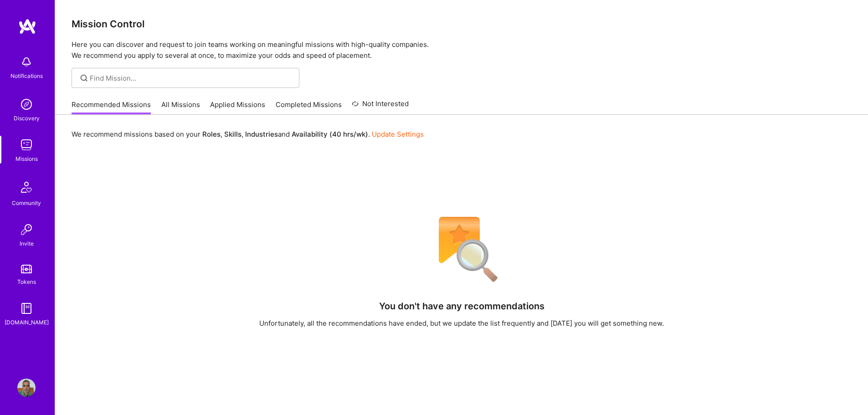  What do you see at coordinates (462, 306) in the screenshot?
I see `h4: You don't have any recommendations` at bounding box center [462, 306].